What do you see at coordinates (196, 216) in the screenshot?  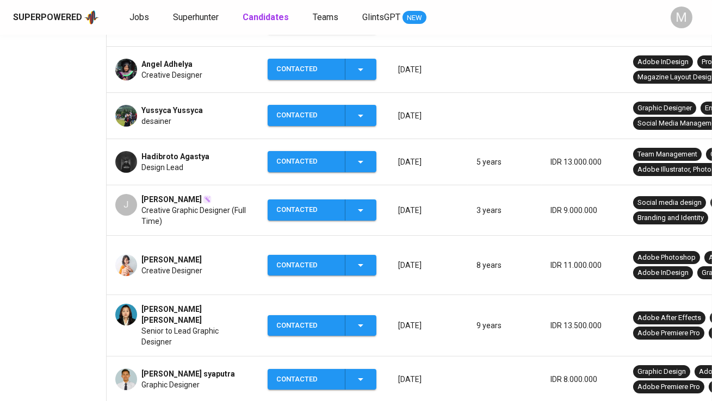 I see `span: Creative Graphic Designer (Full Time)` at bounding box center [196, 216].